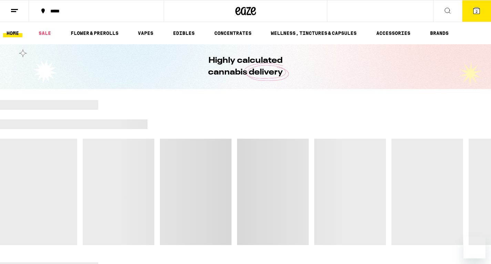 The image size is (491, 264). What do you see at coordinates (94, 33) in the screenshot?
I see `a: FLOWER & PREROLLS` at bounding box center [94, 33].